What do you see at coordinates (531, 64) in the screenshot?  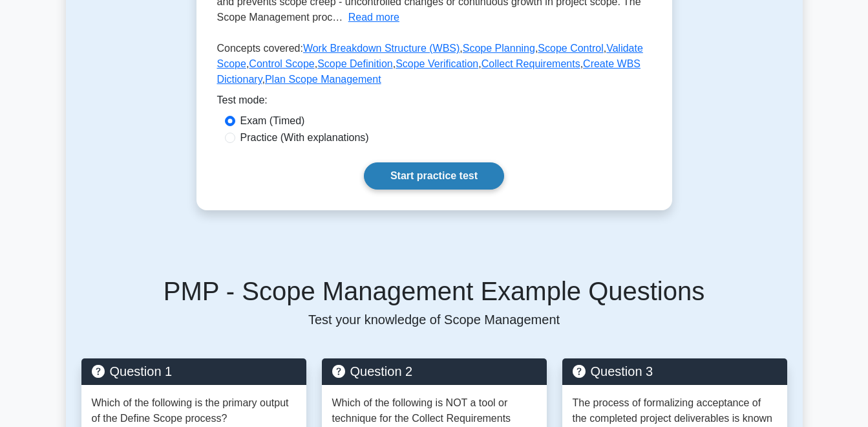 I see `a: Collect Requirements` at bounding box center [531, 64].